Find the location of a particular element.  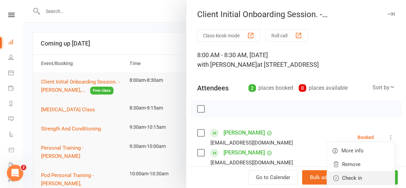

a: Payments is located at coordinates (16, 89).